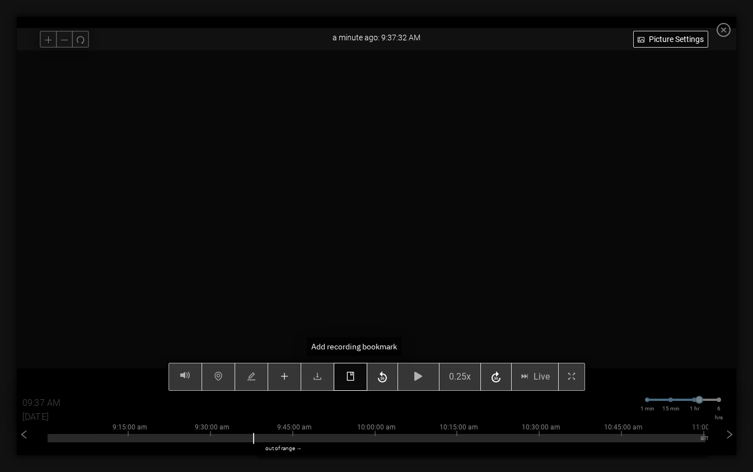  I want to click on span: 1 min, so click(647, 408).